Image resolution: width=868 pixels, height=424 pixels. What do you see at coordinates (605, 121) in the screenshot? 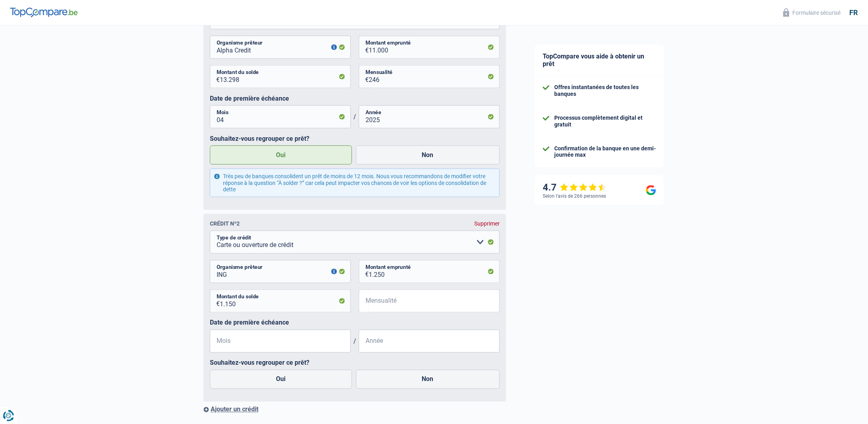
I see `div: Processus complètement digital et gratuit` at bounding box center [605, 121].